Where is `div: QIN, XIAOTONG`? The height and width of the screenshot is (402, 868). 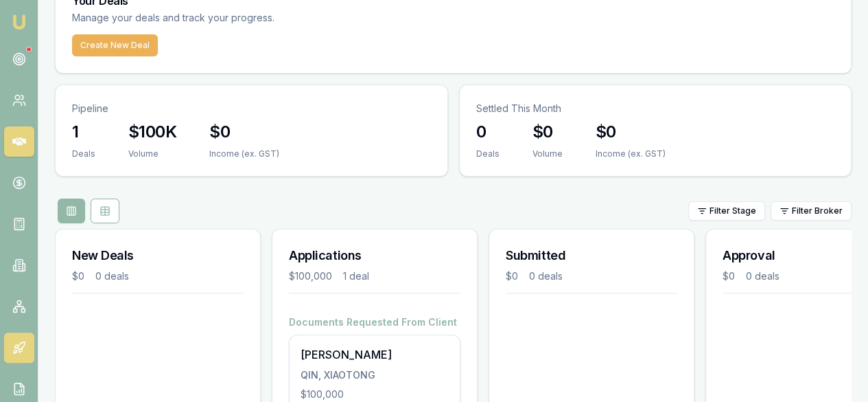
div: QIN, XIAOTONG is located at coordinates (374, 375).